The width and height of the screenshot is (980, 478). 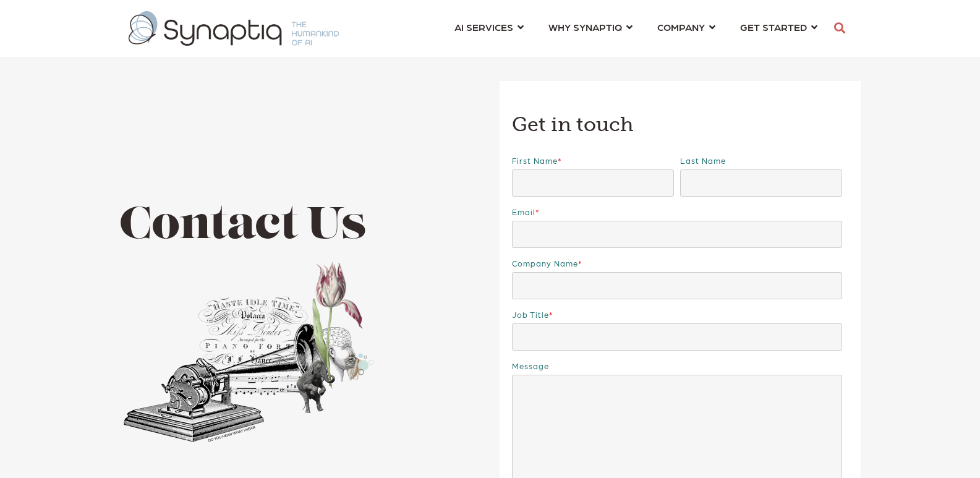 What do you see at coordinates (489, 26) in the screenshot?
I see `a: AI SERVICES` at bounding box center [489, 26].